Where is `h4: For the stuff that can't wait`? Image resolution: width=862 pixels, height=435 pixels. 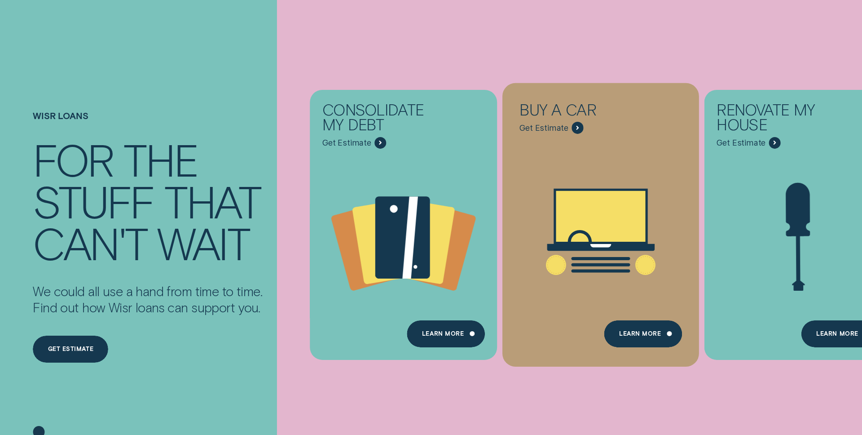 h4: For the stuff that can't wait is located at coordinates (147, 200).